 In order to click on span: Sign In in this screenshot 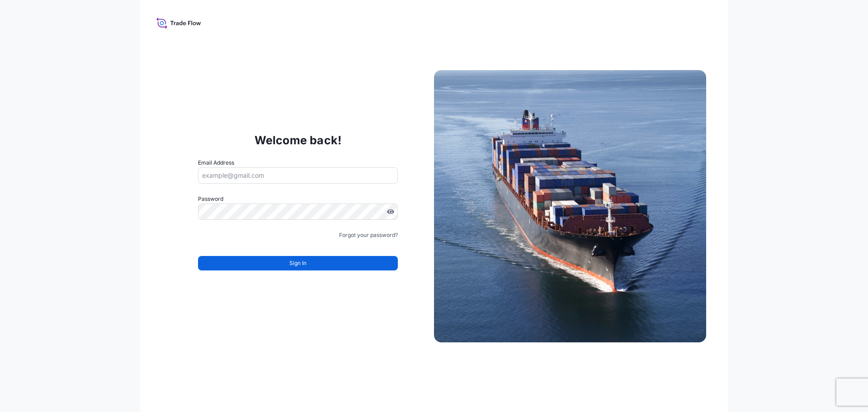, I will do `click(298, 263)`.